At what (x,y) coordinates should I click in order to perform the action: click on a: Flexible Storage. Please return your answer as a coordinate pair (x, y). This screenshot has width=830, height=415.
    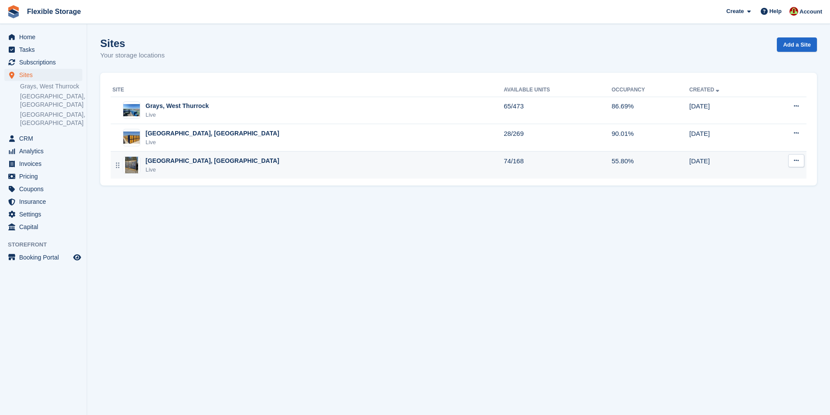
    Looking at the image, I should click on (54, 11).